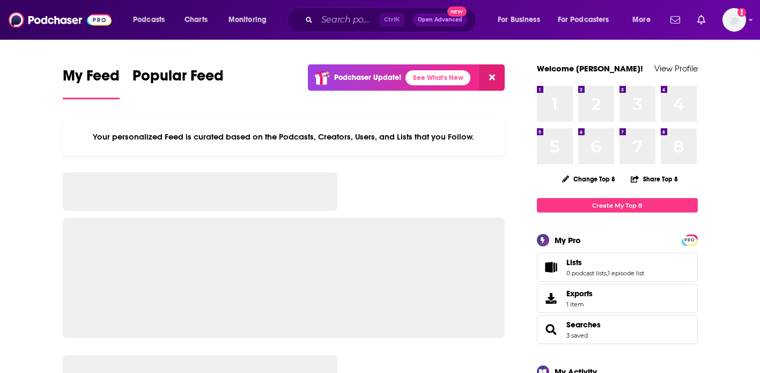 This screenshot has width=760, height=373. Describe the element at coordinates (586, 273) in the screenshot. I see `a: 0 podcast lists` at that location.